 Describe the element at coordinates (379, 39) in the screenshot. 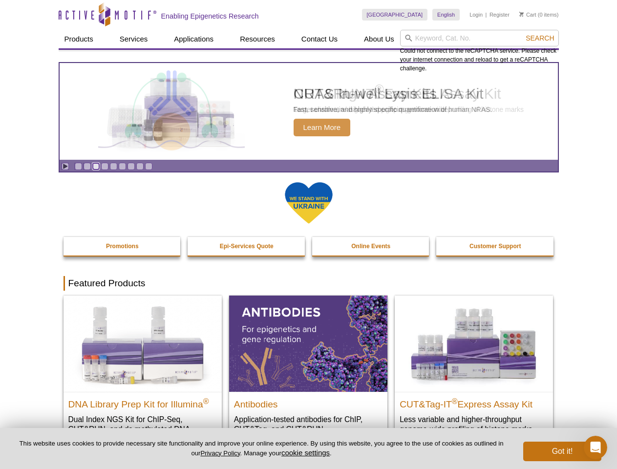

I see `a: About Us` at that location.